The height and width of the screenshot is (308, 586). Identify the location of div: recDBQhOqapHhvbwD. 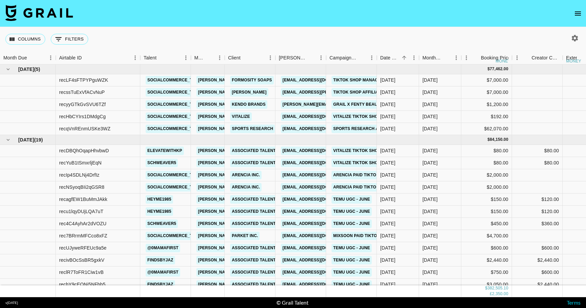
(84, 151).